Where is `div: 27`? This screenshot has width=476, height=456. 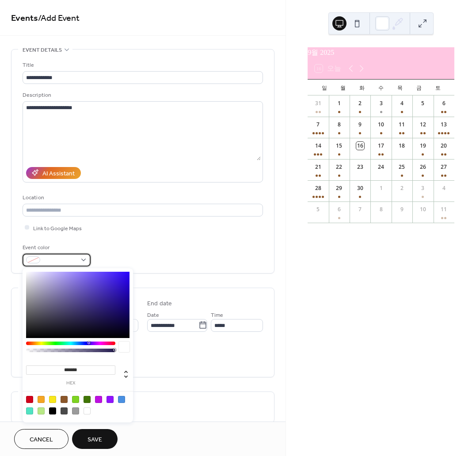 div: 27 is located at coordinates (443, 167).